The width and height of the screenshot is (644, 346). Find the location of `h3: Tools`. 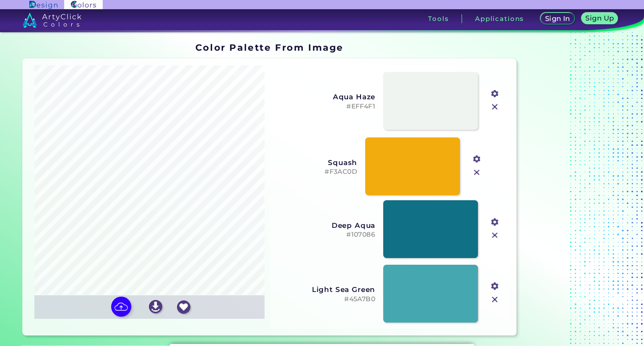

h3: Tools is located at coordinates (438, 19).